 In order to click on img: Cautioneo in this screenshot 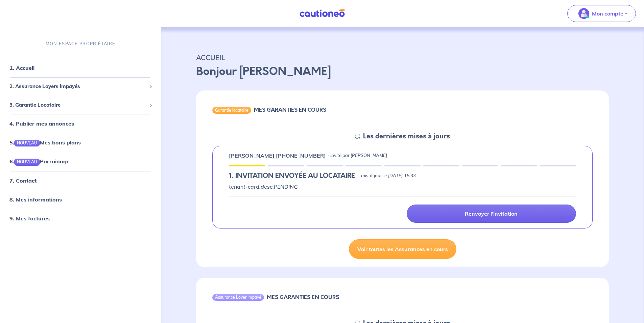, I will do `click(322, 13)`.